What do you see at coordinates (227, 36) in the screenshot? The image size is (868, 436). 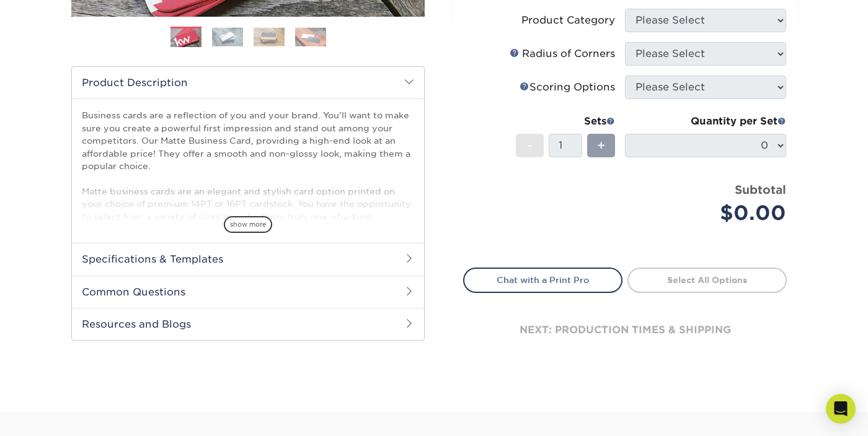 I see `img: Business Cards 02` at bounding box center [227, 36].